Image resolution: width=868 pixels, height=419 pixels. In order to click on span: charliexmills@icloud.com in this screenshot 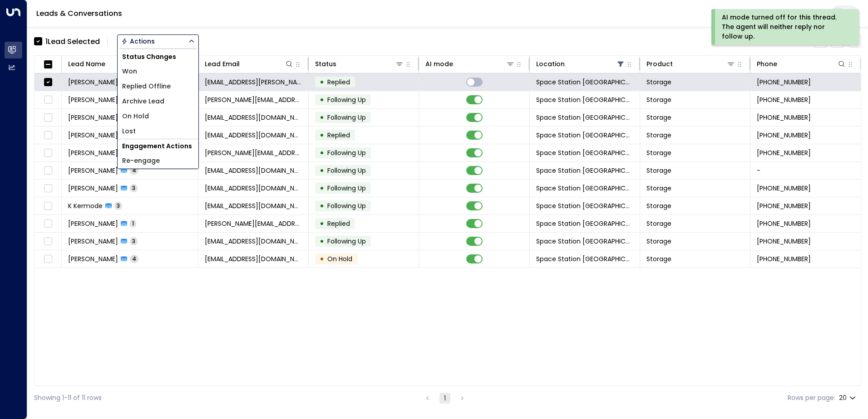, I will do `click(254, 135)`.